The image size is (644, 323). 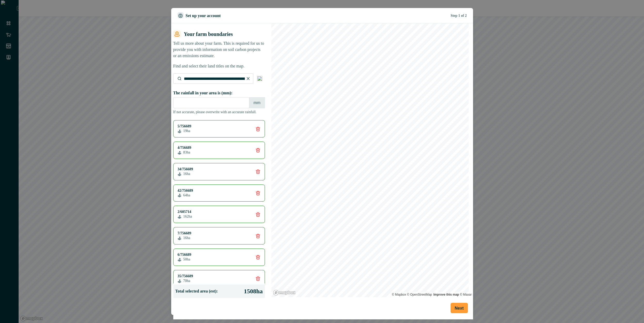 I want to click on p: The rainfall in your area is (mm):, so click(x=219, y=93).